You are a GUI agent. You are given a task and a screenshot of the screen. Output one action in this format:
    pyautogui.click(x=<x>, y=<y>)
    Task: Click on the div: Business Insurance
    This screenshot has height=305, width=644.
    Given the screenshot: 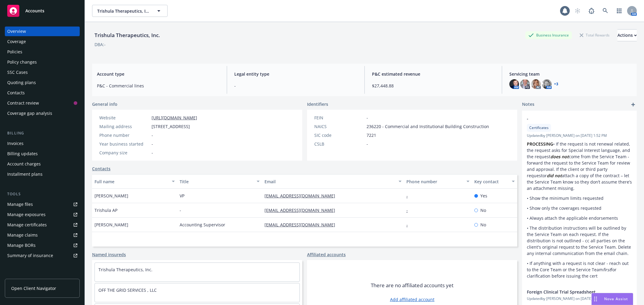 What is the action you would take?
    pyautogui.click(x=548, y=35)
    